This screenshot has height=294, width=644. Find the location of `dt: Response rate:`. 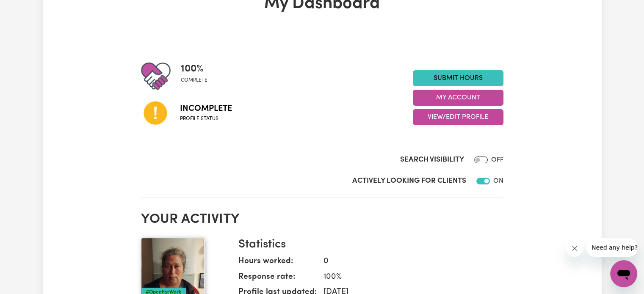

dt: Response rate: is located at coordinates (277, 279).